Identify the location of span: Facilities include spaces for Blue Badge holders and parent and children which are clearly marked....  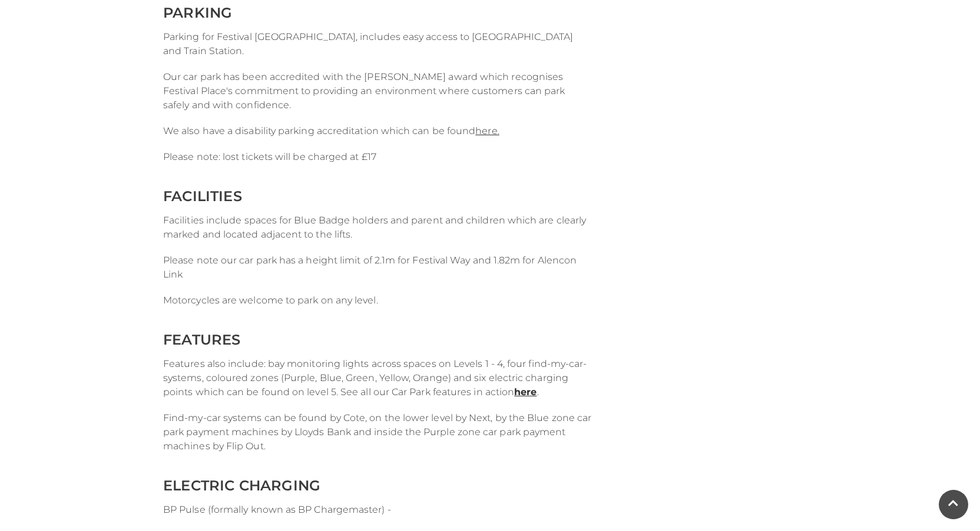
(375, 228).